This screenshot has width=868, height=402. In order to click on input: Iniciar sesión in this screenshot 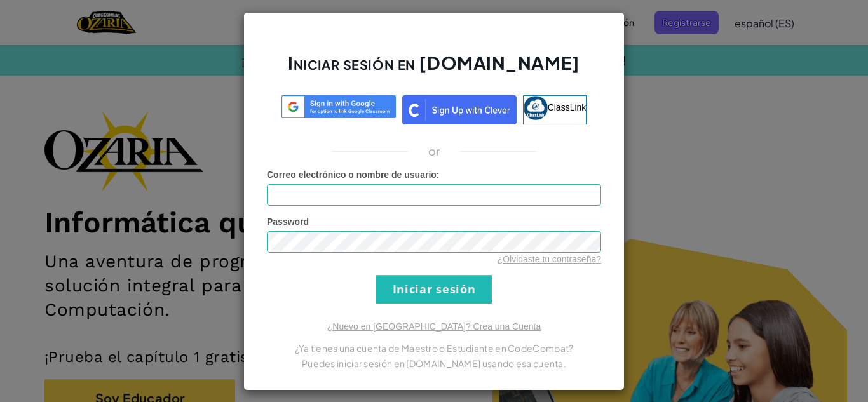, I will do `click(434, 289)`.